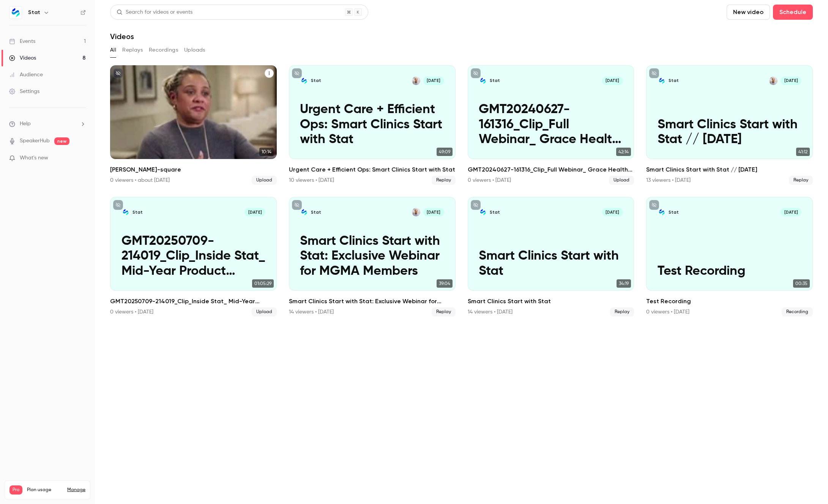 Image resolution: width=828 pixels, height=504 pixels. Describe the element at coordinates (550, 170) in the screenshot. I see `h2: GMT20240627-161316_Clip_Full Webinar_ Grace Health Dental Workflows and Technology (1)` at that location.